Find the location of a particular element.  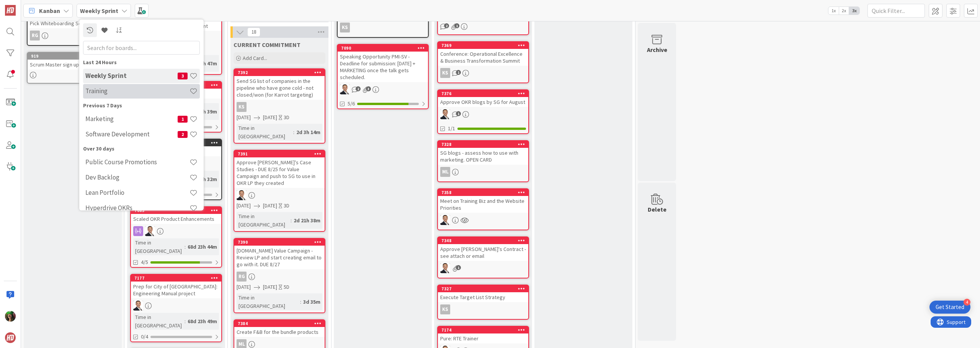

div: Send SG list of companies in the pipeline who have gone cold - not closed/won (for Karrot targeting) is located at coordinates (280, 88).